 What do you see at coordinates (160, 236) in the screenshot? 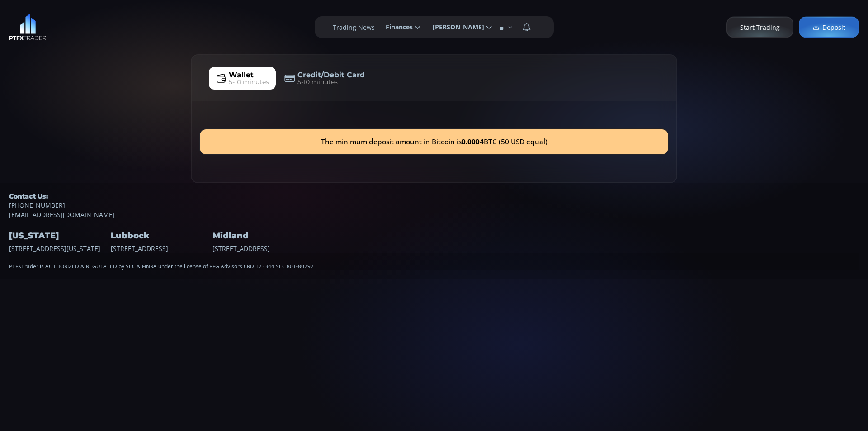
I see `h4: Lubbock` at bounding box center [160, 236].